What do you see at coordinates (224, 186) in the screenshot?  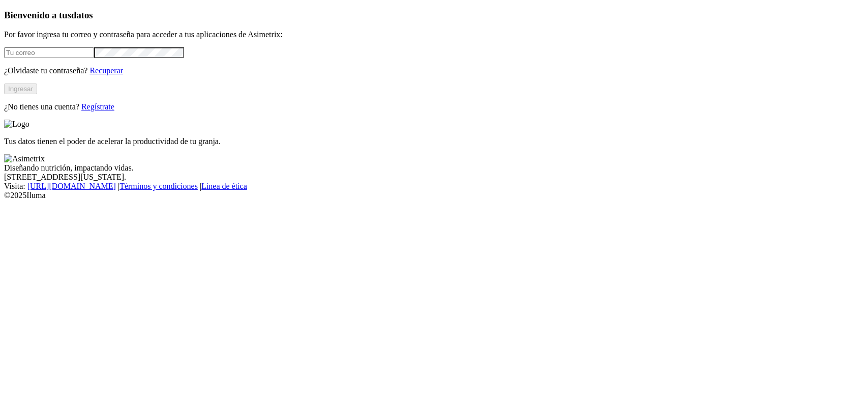 I see `a: Línea de ética` at bounding box center [224, 186].